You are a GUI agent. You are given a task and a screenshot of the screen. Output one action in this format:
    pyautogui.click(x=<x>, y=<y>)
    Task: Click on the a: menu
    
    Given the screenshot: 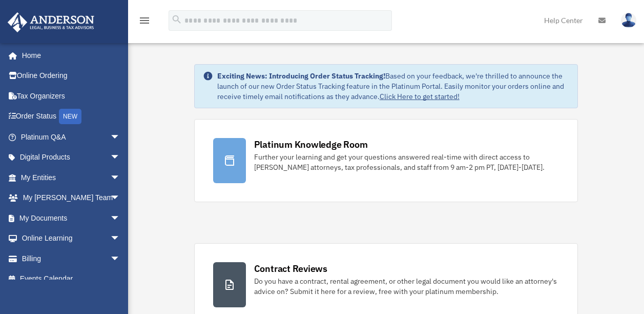 What is the action you would take?
    pyautogui.click(x=144, y=22)
    